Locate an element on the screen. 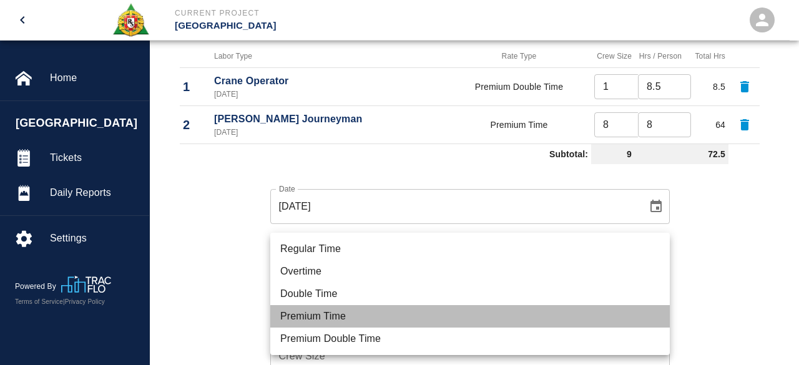 Image resolution: width=799 pixels, height=365 pixels. li: Premium Time is located at coordinates (470, 316).